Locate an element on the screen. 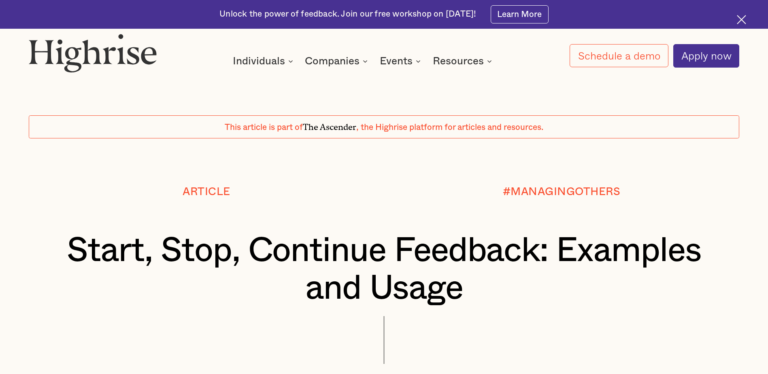 The height and width of the screenshot is (374, 768). img: Highrise logo is located at coordinates (93, 53).